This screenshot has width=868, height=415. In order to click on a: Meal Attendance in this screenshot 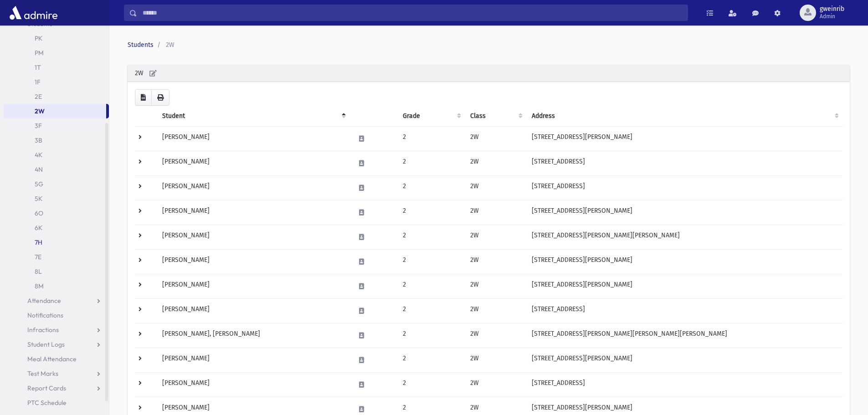, I will do `click(56, 359)`.